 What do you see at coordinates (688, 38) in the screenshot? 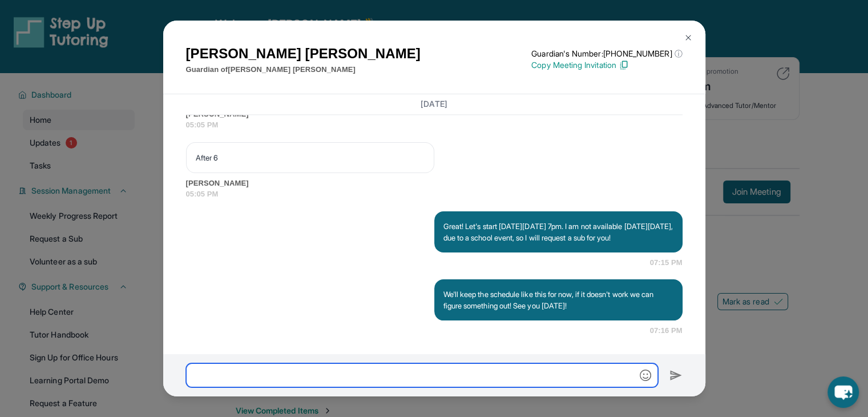
I see `img: Close Icon` at bounding box center [688, 38].